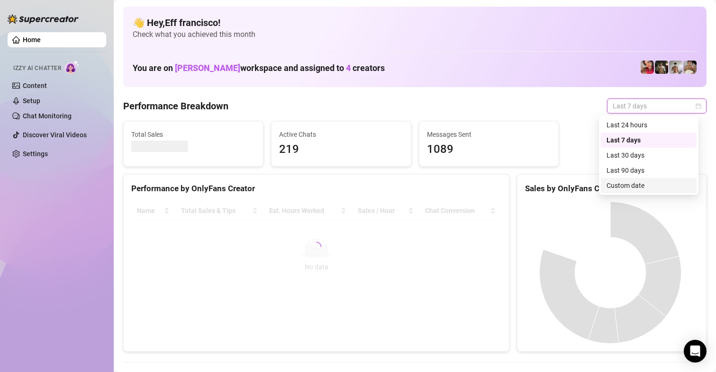  I want to click on img: Tony, so click(661, 67).